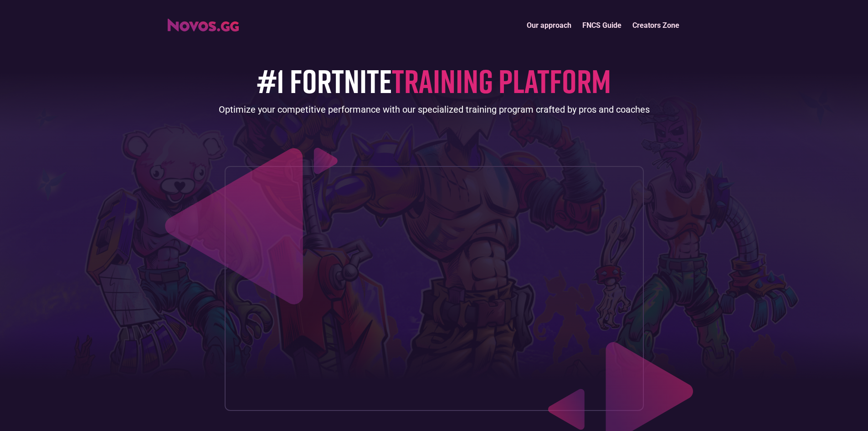  Describe the element at coordinates (434, 109) in the screenshot. I see `div: Optimize your competitive performance with our specialized training program crafted by pros and c...` at that location.